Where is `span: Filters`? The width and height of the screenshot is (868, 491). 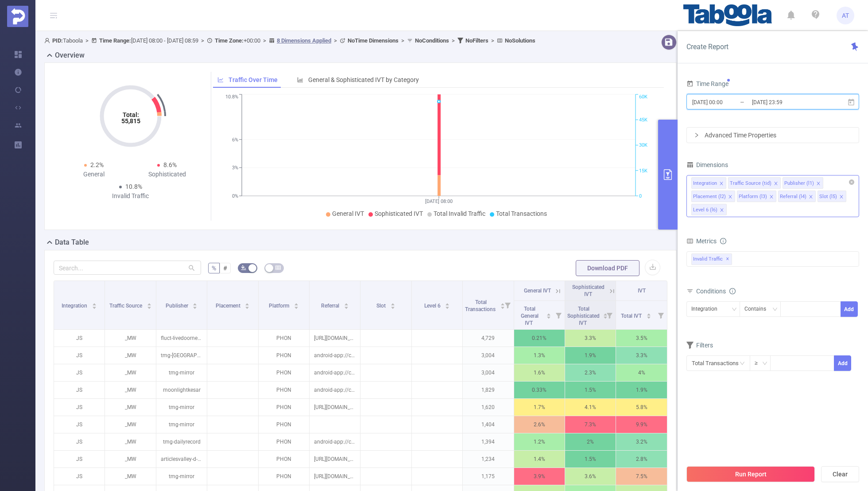
span: Filters is located at coordinates (700, 345).